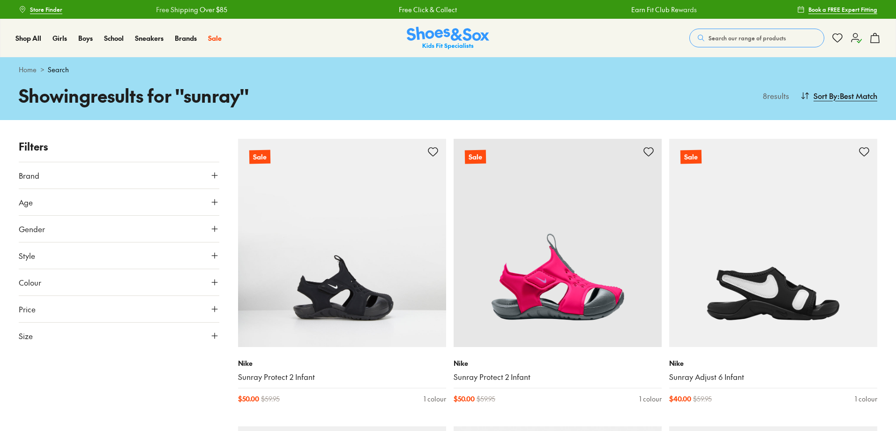 Image resolution: width=896 pixels, height=431 pixels. I want to click on span: Store Finder, so click(46, 9).